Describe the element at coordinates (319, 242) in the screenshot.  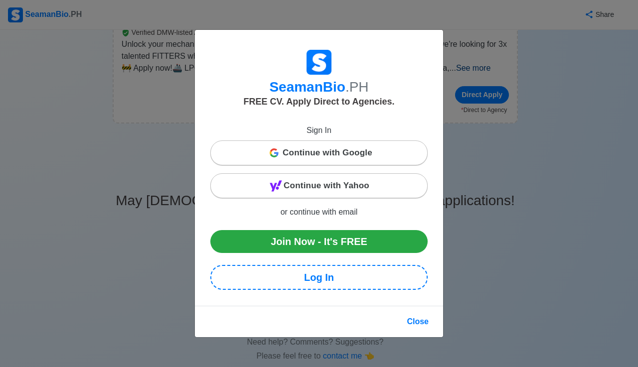
I see `a: Join Now - It's FREE` at that location.